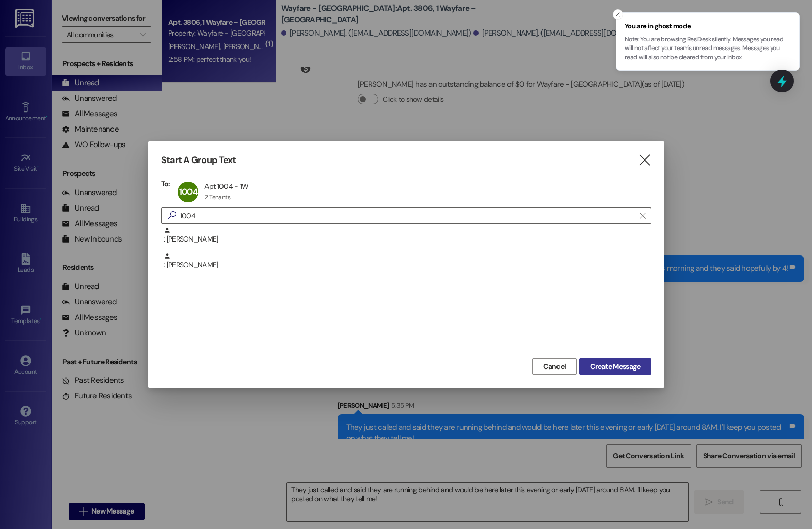  I want to click on span: Cancel, so click(555, 366).